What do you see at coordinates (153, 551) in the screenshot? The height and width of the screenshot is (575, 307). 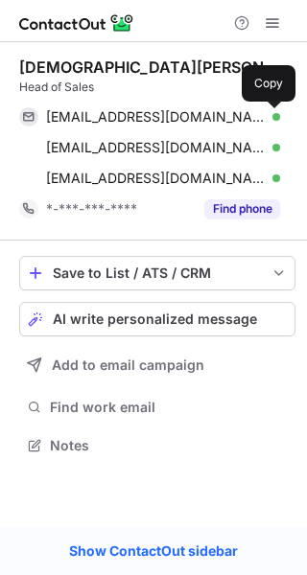 I see `a: Show ContactOut sidebar` at bounding box center [153, 551].